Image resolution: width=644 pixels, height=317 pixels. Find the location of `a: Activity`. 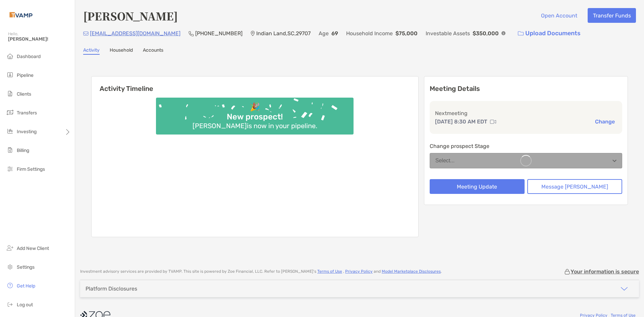

a: Activity is located at coordinates (91, 51).